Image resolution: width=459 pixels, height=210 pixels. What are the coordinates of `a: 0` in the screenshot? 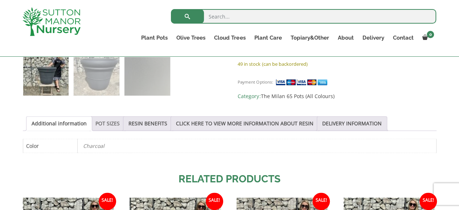 It's located at (426, 38).